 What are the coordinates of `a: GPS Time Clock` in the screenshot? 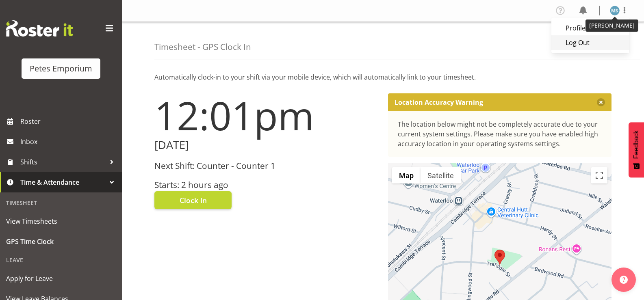 It's located at (61, 242).